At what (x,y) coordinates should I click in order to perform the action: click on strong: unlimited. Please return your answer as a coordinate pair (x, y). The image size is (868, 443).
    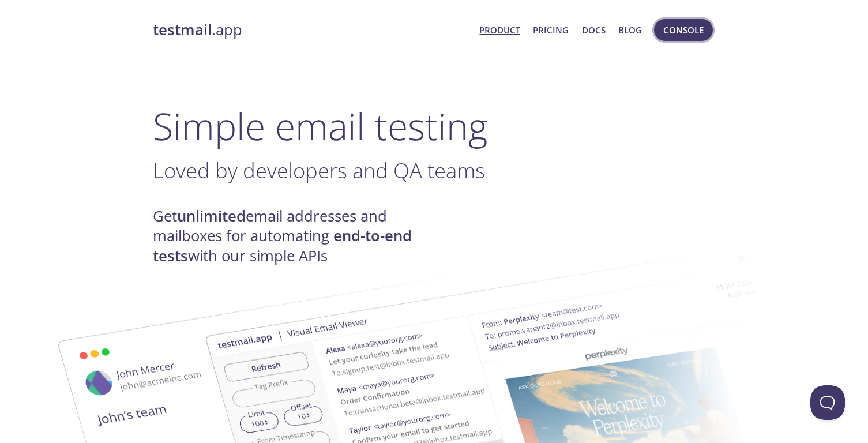
    Looking at the image, I should click on (211, 216).